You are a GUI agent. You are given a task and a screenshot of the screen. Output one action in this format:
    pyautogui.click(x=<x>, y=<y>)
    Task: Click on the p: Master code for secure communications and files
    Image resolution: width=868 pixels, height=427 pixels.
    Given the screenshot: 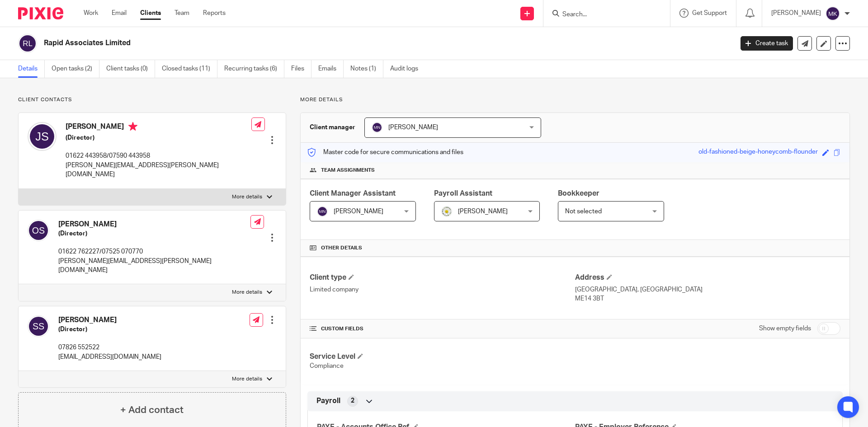 What is the action you would take?
    pyautogui.click(x=385, y=152)
    